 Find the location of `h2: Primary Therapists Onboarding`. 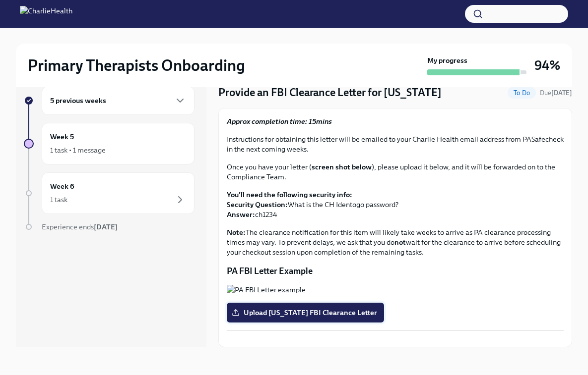

h2: Primary Therapists Onboarding is located at coordinates (136, 65).